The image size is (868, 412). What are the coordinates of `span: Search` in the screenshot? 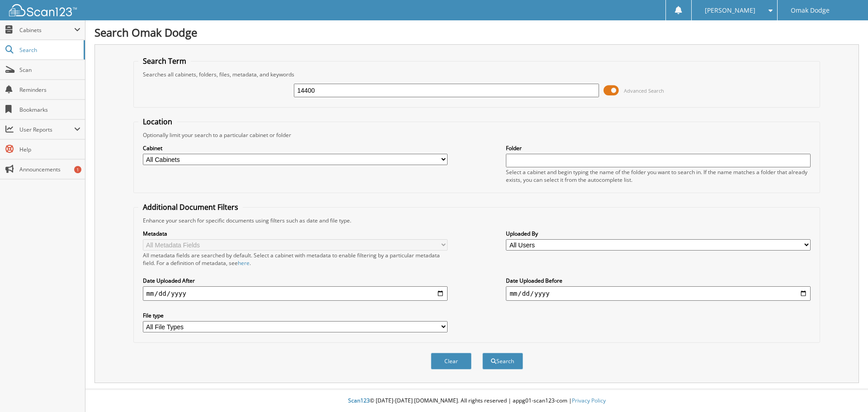 It's located at (50, 49).